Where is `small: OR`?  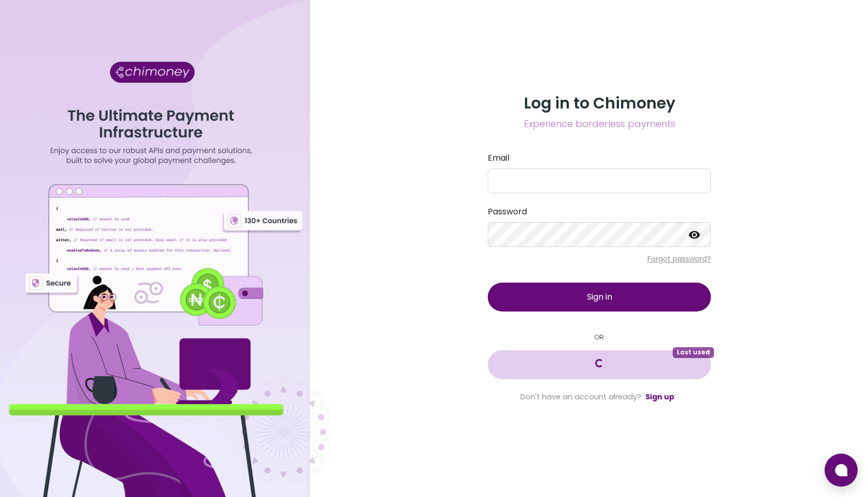
small: OR is located at coordinates (599, 337).